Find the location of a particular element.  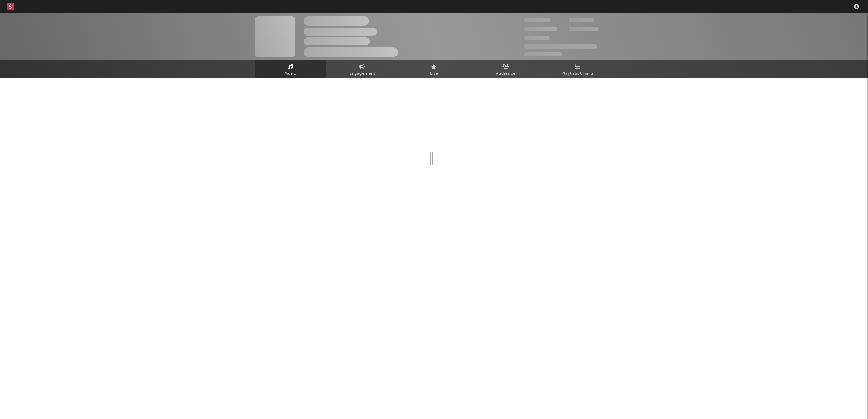

span: 50,000,000 Monthly Listeners is located at coordinates (560, 47).